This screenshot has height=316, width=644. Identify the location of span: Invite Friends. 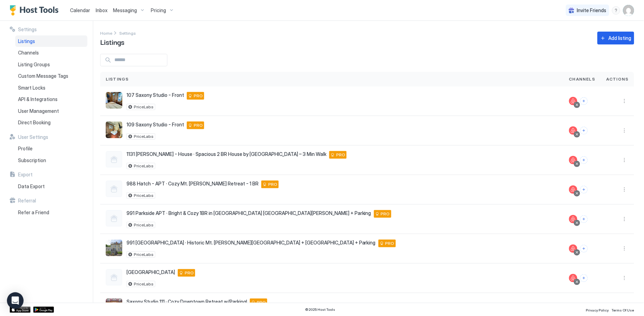
(592, 10).